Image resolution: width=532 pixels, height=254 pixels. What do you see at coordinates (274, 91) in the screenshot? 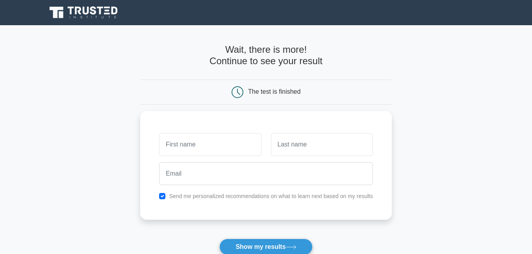
I see `div: The test is finished` at bounding box center [274, 91].